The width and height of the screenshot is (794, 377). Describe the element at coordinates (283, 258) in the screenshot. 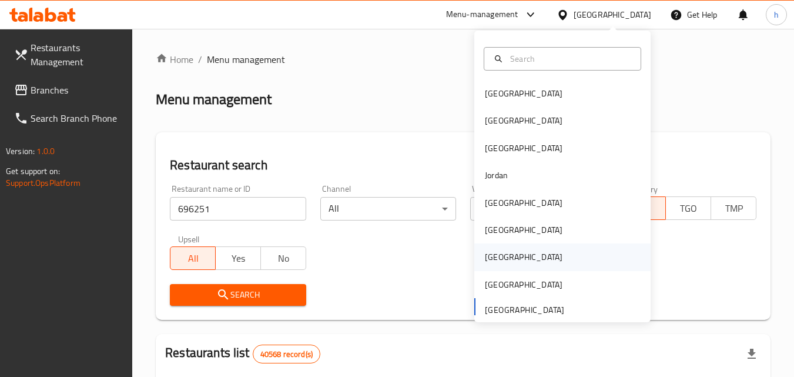

I see `button: No` at that location.